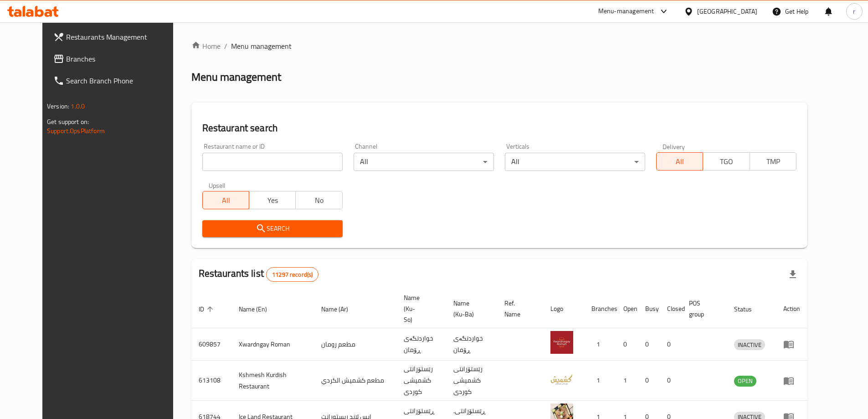 The width and height of the screenshot is (868, 419). Describe the element at coordinates (671, 309) in the screenshot. I see `th: Closed` at that location.